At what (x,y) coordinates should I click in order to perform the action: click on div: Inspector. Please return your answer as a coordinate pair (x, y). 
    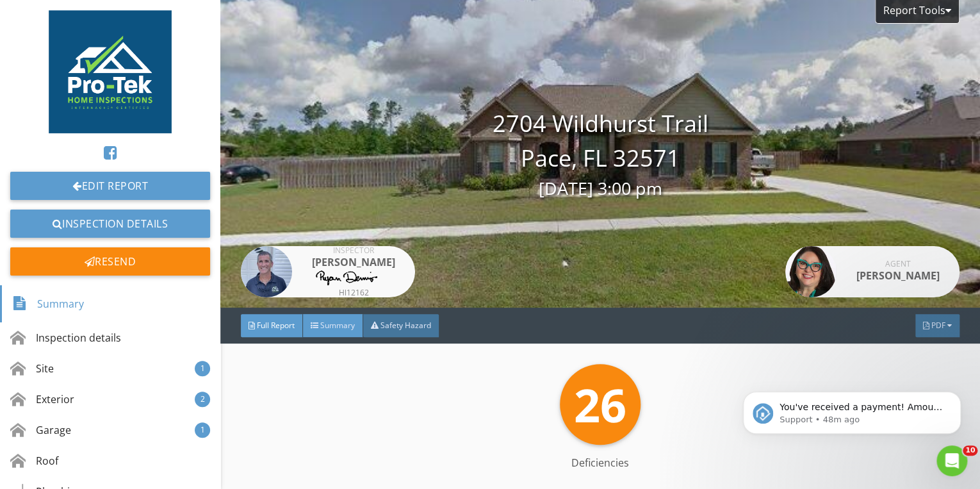
    Looking at the image, I should click on (353, 251).